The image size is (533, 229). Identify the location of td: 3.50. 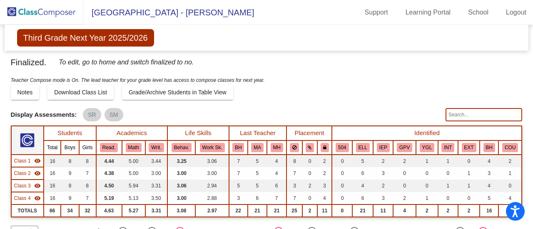
(157, 199).